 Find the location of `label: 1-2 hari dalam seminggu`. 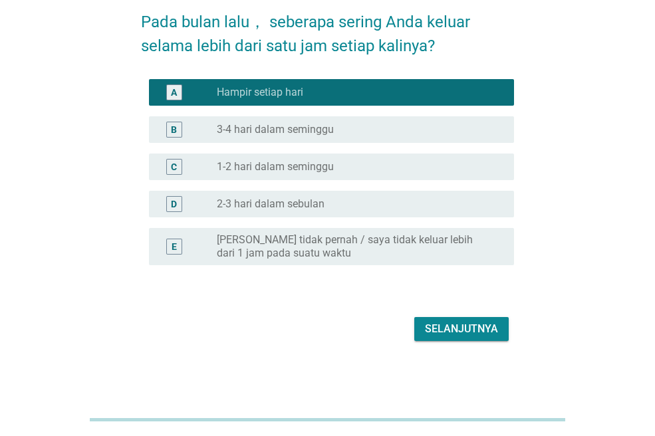

label: 1-2 hari dalam seminggu is located at coordinates (275, 167).